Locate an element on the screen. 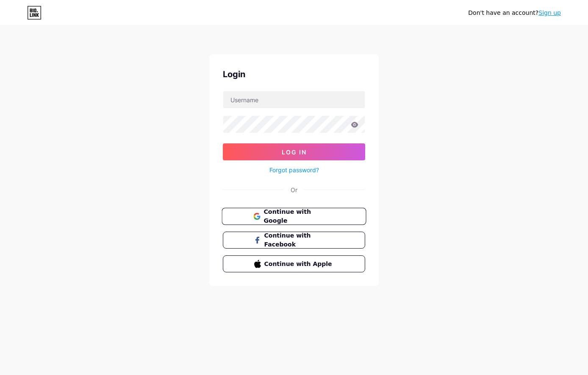  div: Don't have an account? is located at coordinates (514, 13).